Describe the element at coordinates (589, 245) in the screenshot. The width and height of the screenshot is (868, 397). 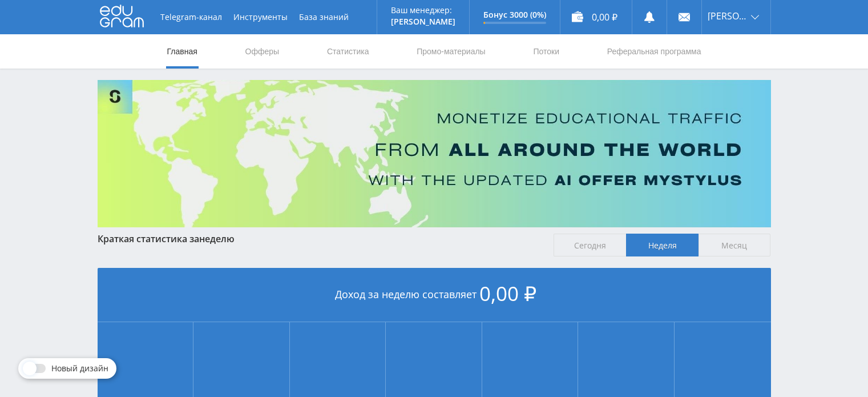
I see `span: Сегодня` at that location.